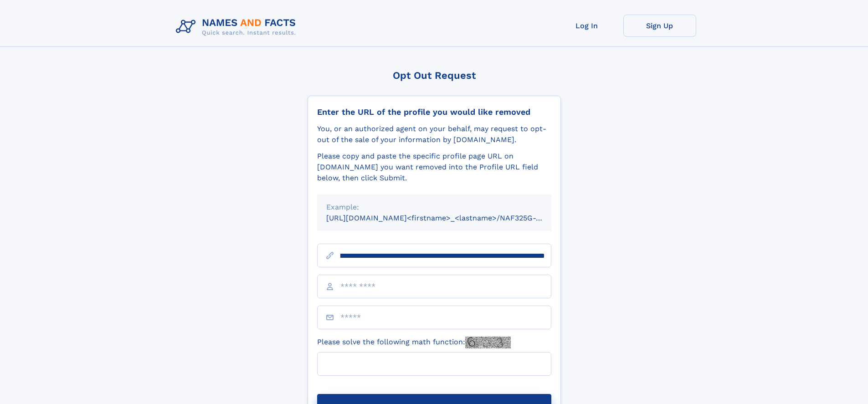 The image size is (868, 404). What do you see at coordinates (434, 135) in the screenshot?
I see `div: You, or an authorized agent on your behalf, may request to opt-out of the sale of your informatio...` at bounding box center [434, 135].